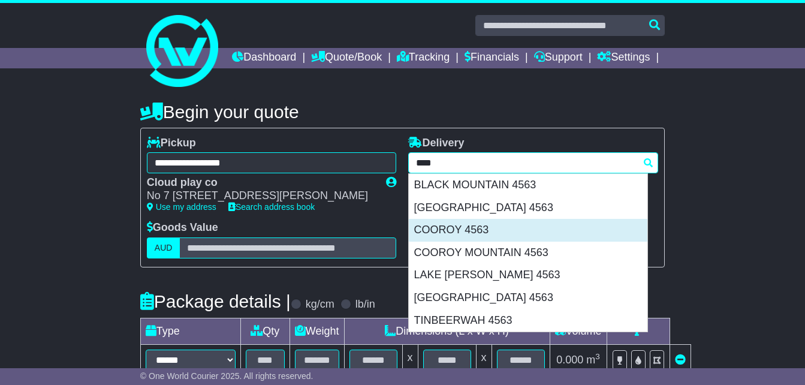 Image resolution: width=805 pixels, height=385 pixels. I want to click on a: Dashboard, so click(264, 58).